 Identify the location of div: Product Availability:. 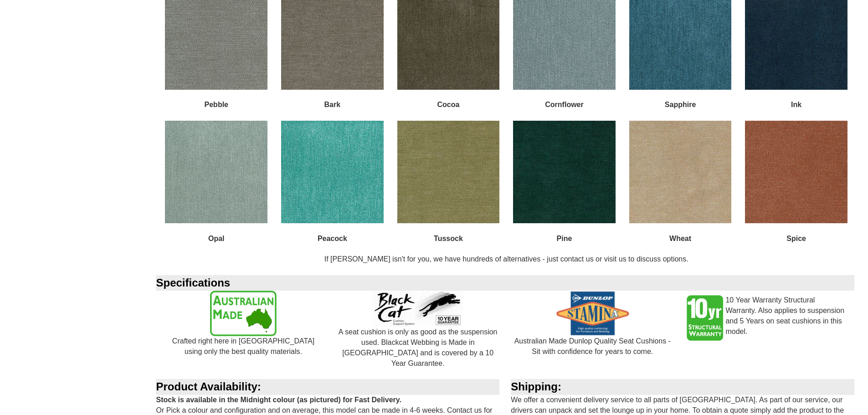
(328, 387).